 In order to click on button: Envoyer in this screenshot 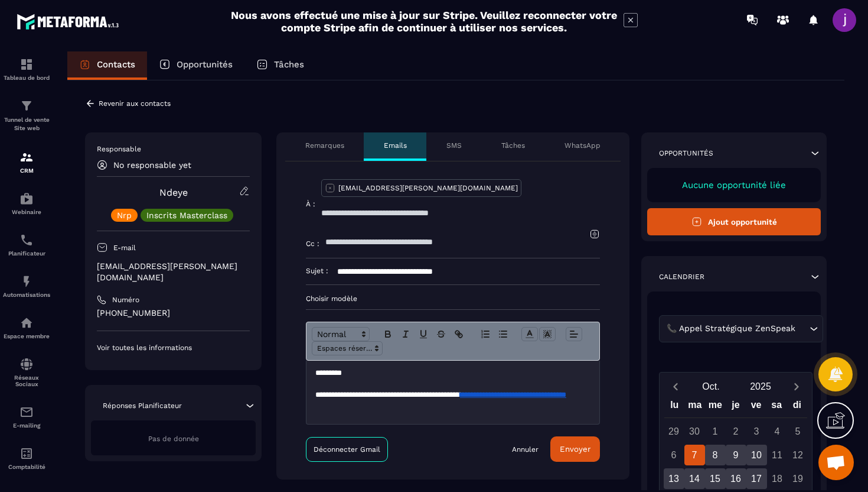, I will do `click(575, 449)`.